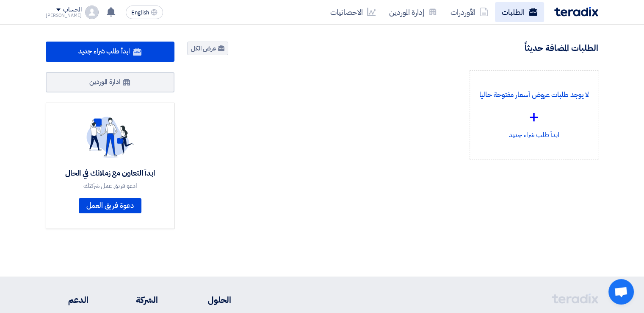 Image resolution: width=644 pixels, height=313 pixels. What do you see at coordinates (103, 52) in the screenshot?
I see `span: ابدأ طلب شراء جديد` at bounding box center [103, 52].